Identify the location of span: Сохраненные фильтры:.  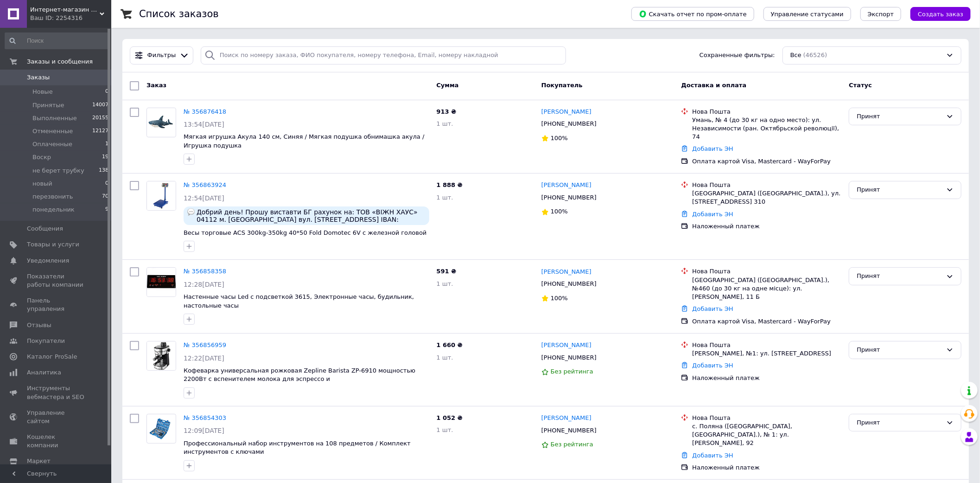
(737, 55).